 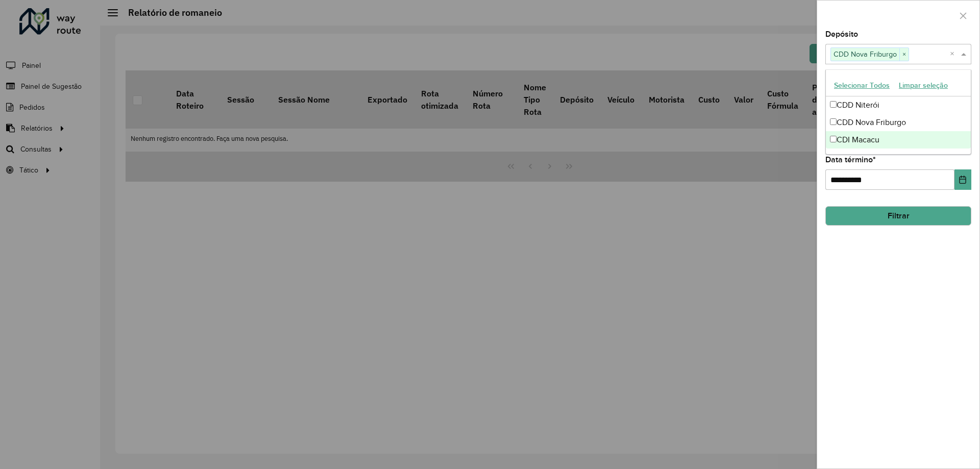 I want to click on button: Limpar seleção, so click(x=923, y=85).